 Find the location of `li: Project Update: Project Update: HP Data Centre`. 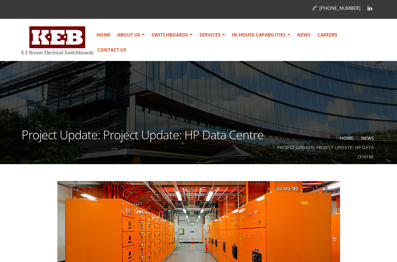

li: Project Update: Project Update: HP Data Centre is located at coordinates (319, 152).